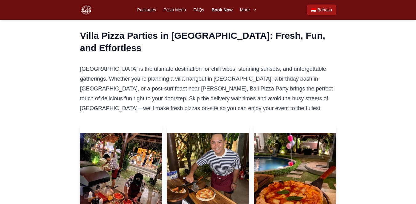  I want to click on a: Book Now, so click(222, 10).